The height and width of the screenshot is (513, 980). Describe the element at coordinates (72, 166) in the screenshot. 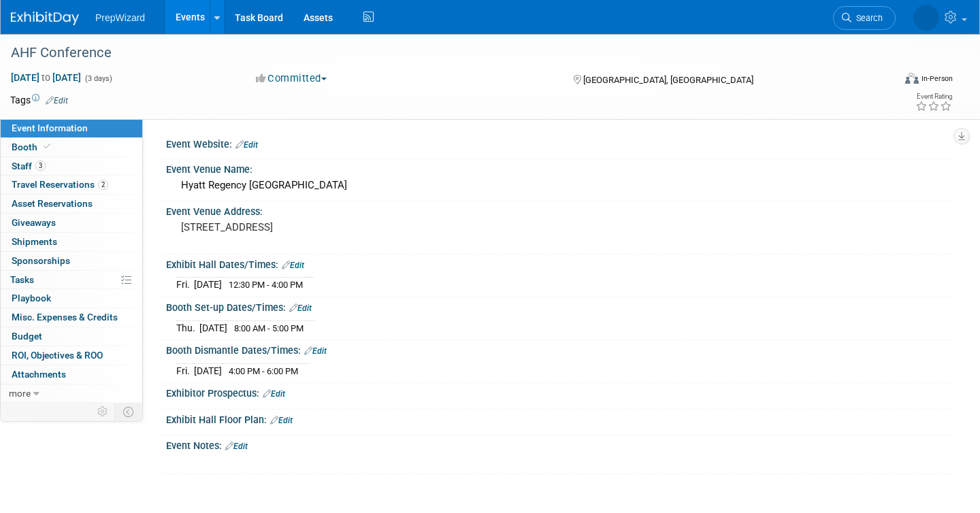

I see `a: Staff3` at that location.